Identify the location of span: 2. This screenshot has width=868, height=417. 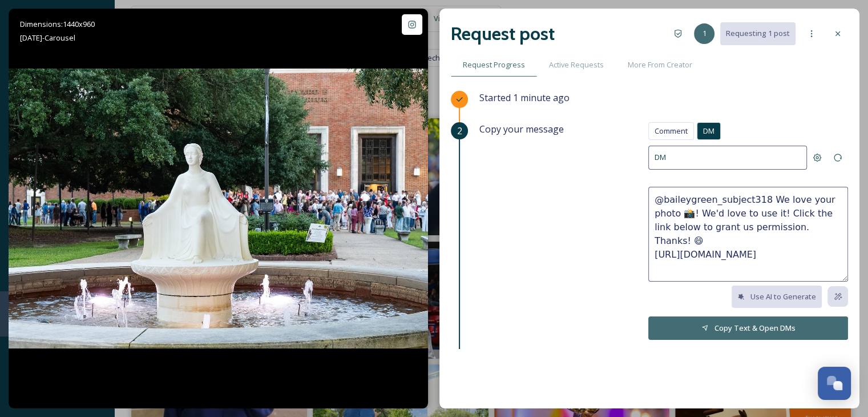
(459, 131).